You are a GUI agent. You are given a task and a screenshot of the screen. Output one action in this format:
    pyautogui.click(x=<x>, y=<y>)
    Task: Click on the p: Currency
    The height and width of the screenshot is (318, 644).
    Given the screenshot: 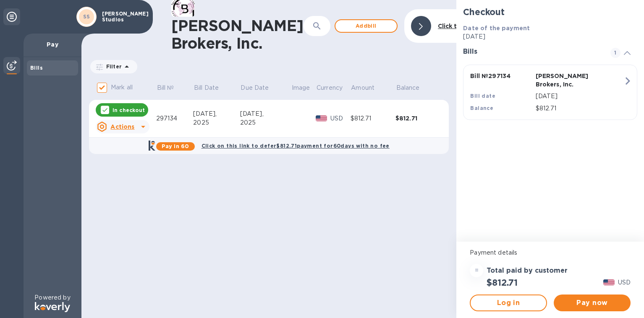 What is the action you would take?
    pyautogui.click(x=330, y=88)
    